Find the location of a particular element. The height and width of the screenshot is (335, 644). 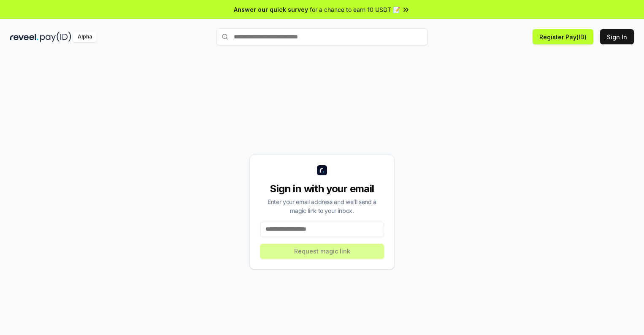

button: Sign In is located at coordinates (617, 37).